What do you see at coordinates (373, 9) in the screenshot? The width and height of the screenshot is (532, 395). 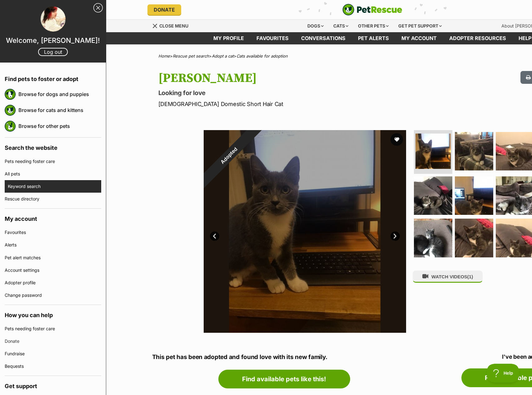 I see `a: PetRescue` at bounding box center [373, 9].